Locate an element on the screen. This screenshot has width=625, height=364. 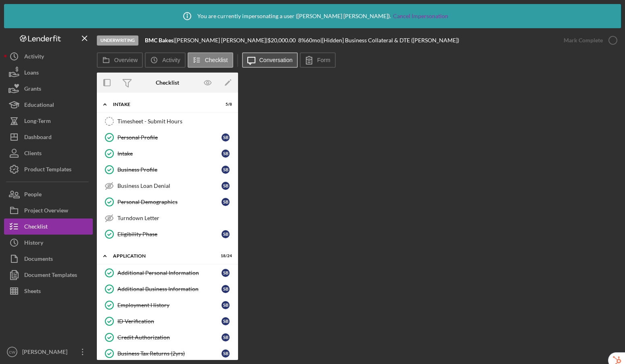
a: History is located at coordinates (48, 243).